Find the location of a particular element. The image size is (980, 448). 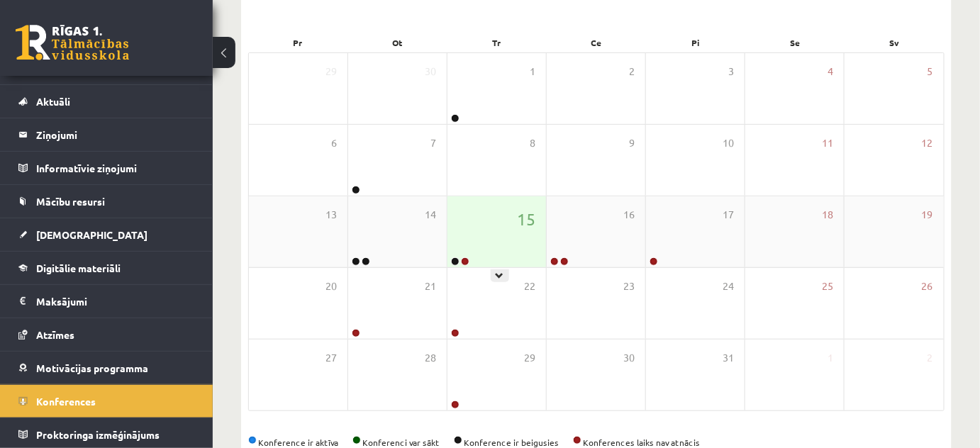

a: Rīgas 1. Tālmācības vidusskola is located at coordinates (72, 43).